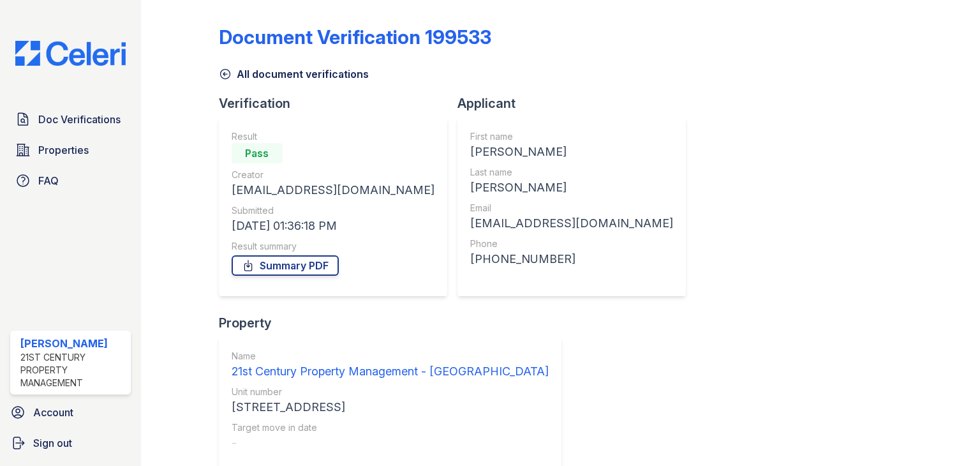 This screenshot has width=980, height=466. Describe the element at coordinates (576, 104) in the screenshot. I see `div: Applicant` at that location.